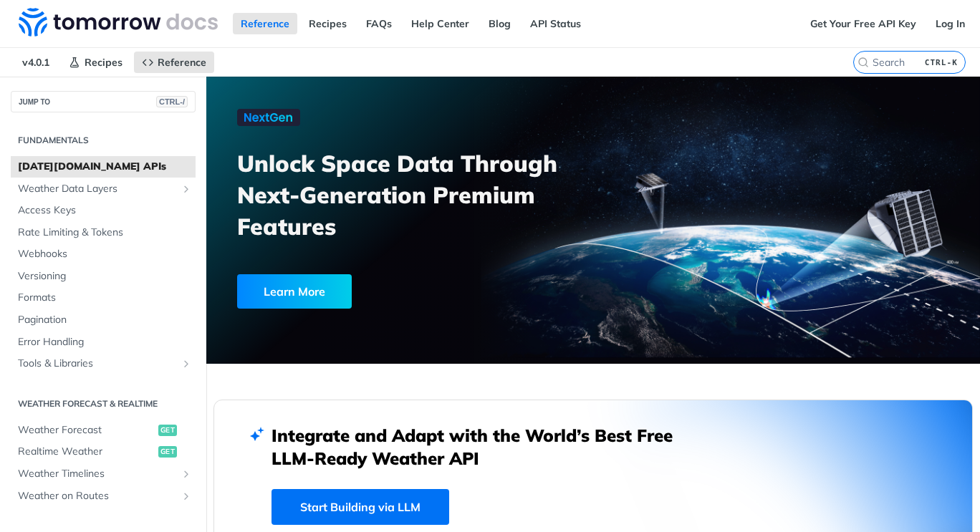 The height and width of the screenshot is (532, 980). I want to click on span: Reference, so click(182, 62).